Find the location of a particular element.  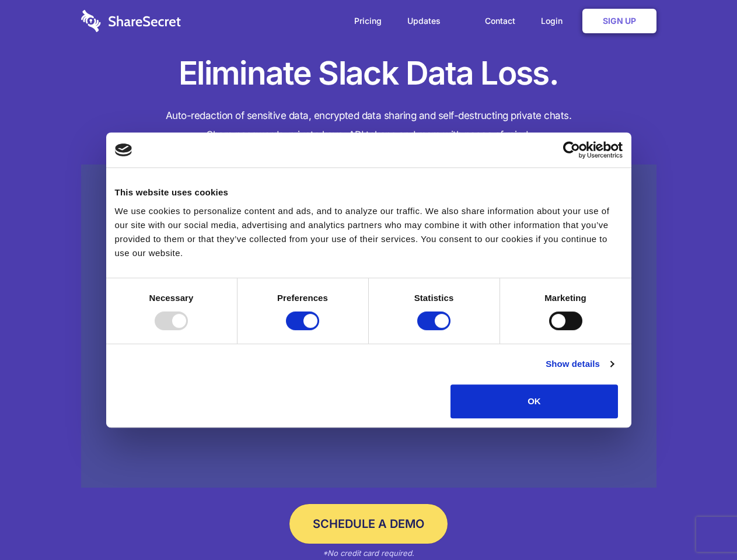

a: Usercentrics Cookiebot - opens in a new window is located at coordinates (571, 150).